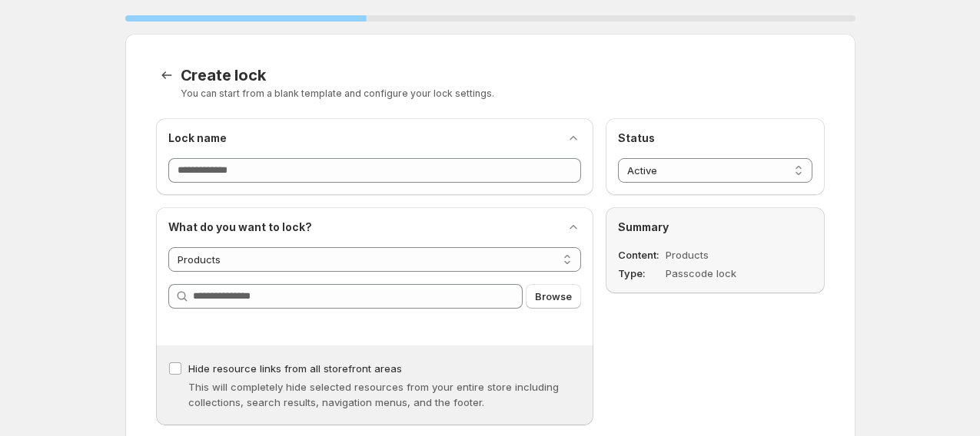 Image resolution: width=980 pixels, height=436 pixels. I want to click on button: Browse, so click(553, 297).